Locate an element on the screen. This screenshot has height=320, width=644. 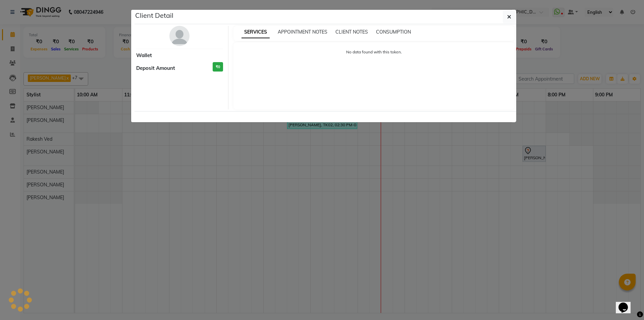
span: APPOINTMENT NOTES is located at coordinates (302, 32).